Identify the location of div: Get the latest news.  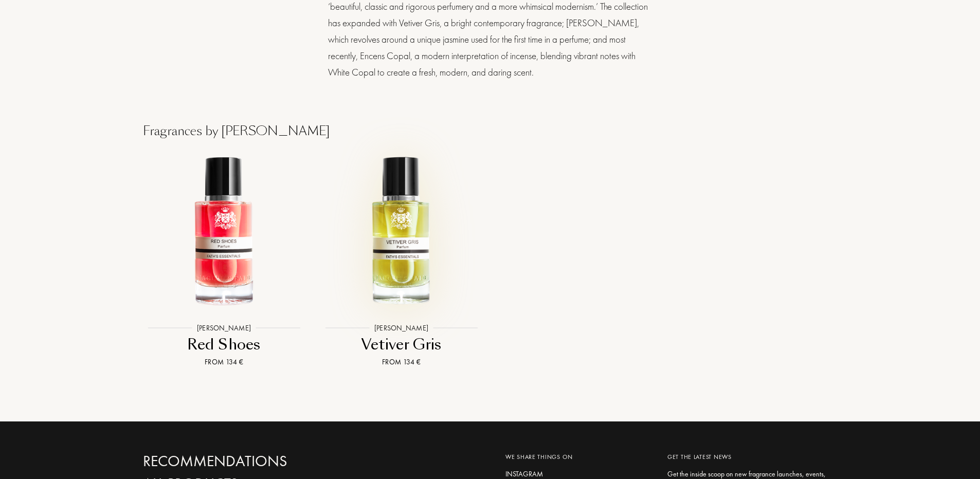
(748, 457).